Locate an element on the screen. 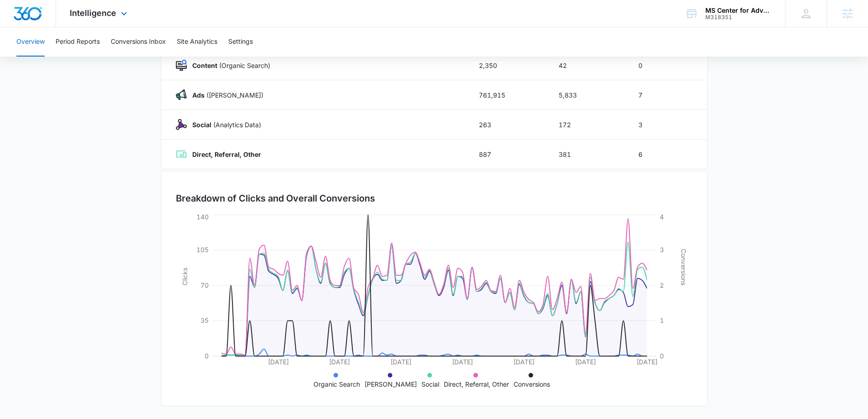 This screenshot has height=419, width=868. strong: Social is located at coordinates (202, 124).